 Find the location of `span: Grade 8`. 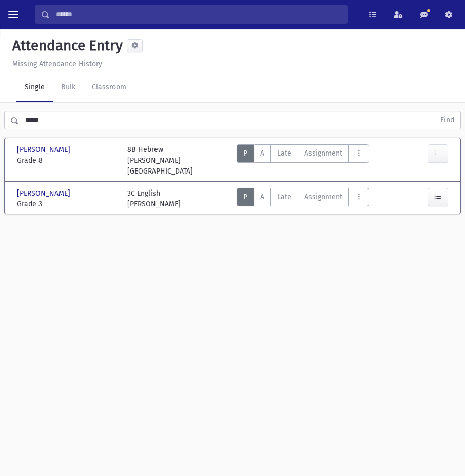

span: Grade 8 is located at coordinates (67, 160).